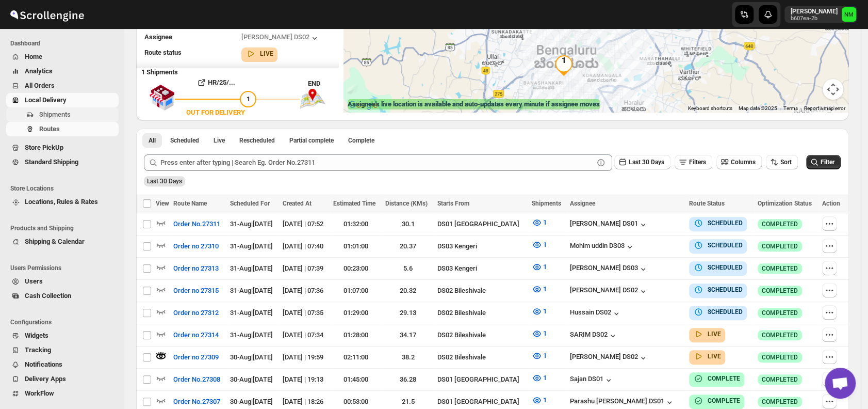 This screenshot has height=409, width=868. Describe the element at coordinates (739, 162) in the screenshot. I see `button: Columns` at that location.